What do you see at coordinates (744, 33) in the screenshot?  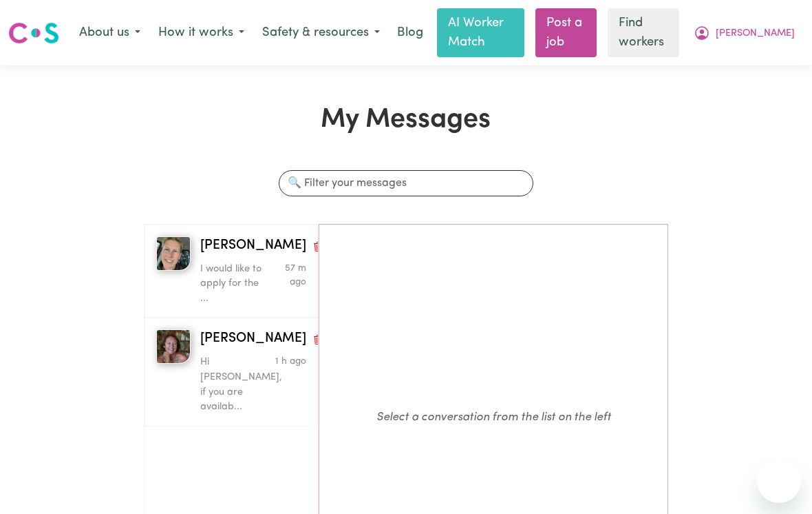 I see `button: My Account` at bounding box center [744, 33].